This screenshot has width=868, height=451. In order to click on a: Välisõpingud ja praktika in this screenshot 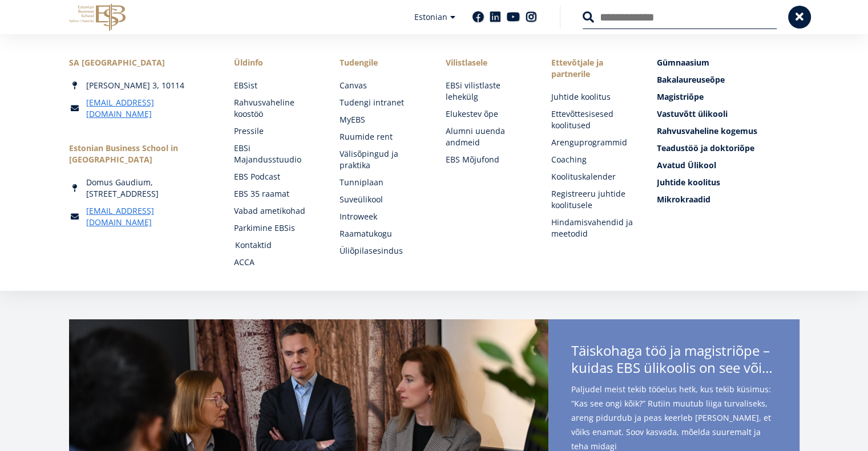, I will do `click(381, 160)`.